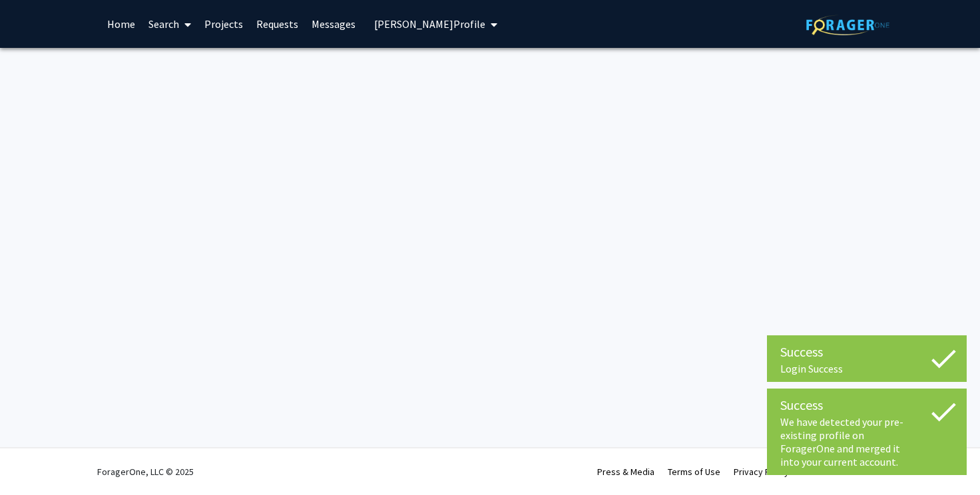  Describe the element at coordinates (333, 24) in the screenshot. I see `a: Messages` at that location.